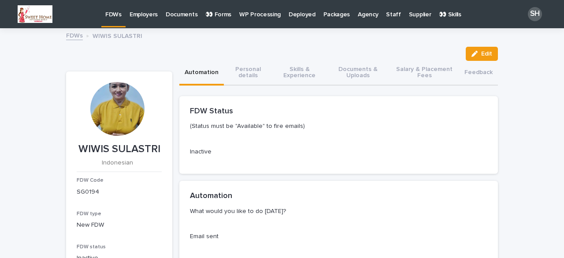 This screenshot has height=258, width=564. Describe the element at coordinates (74, 35) in the screenshot. I see `a: FDWs` at that location.